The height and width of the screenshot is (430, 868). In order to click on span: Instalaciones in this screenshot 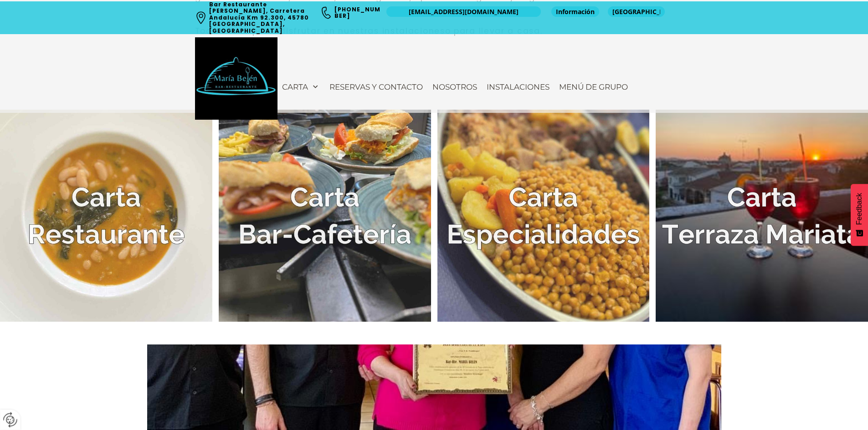, I will do `click(518, 87)`.